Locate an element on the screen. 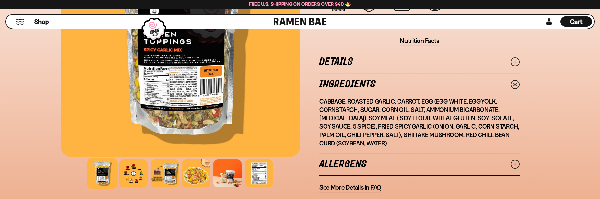 This screenshot has height=199, width=600. span: Free U.S. Shipping on Orders over $40 🍜 is located at coordinates (300, 4).